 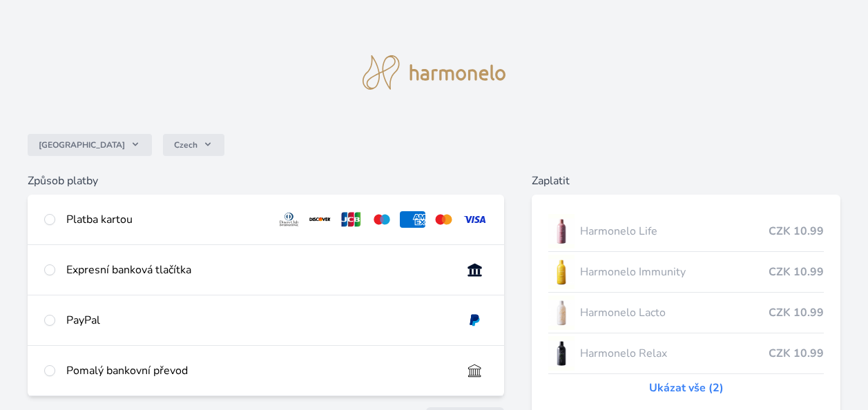 What do you see at coordinates (258, 370) in the screenshot?
I see `div: Pomalý bankovní převod` at bounding box center [258, 370].